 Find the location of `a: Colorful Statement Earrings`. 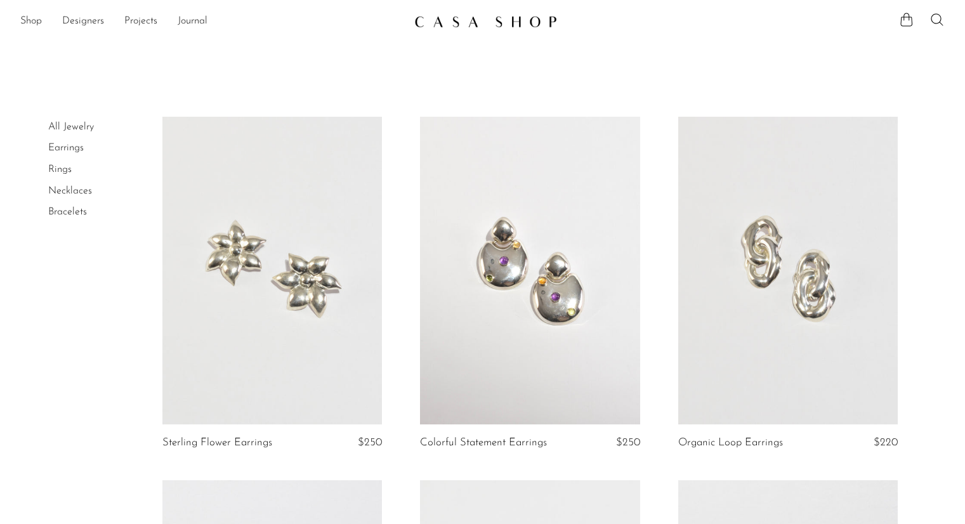

a: Colorful Statement Earrings is located at coordinates (483, 443).